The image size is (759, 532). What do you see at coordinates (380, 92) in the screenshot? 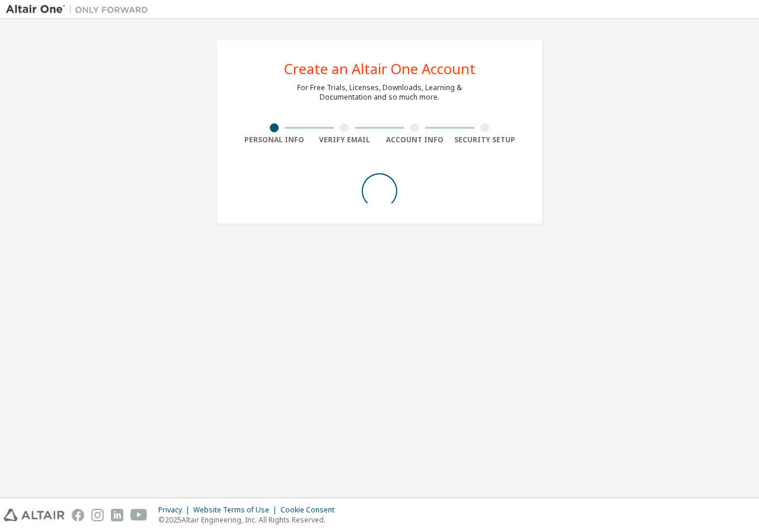
I see `div: For Free Trials, Licenses, Downloads, Learning & Documentation and so much more.` at bounding box center [380, 92].